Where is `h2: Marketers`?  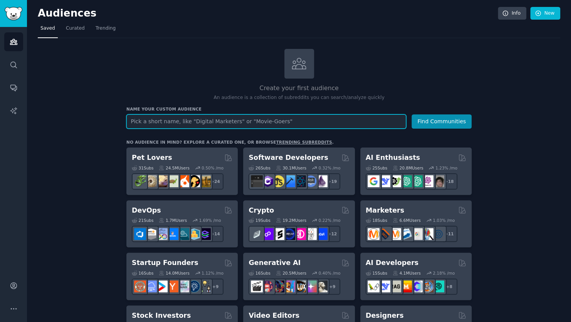
h2: Marketers is located at coordinates (385, 210).